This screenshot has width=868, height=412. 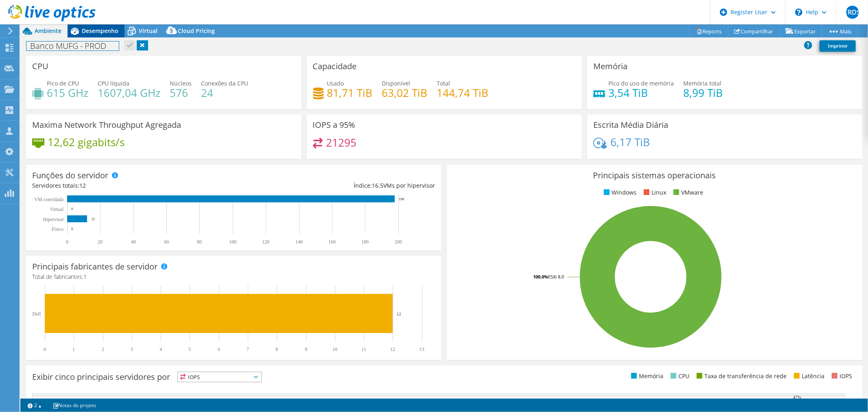 What do you see at coordinates (444, 83) in the screenshot?
I see `span: Total` at bounding box center [444, 83].